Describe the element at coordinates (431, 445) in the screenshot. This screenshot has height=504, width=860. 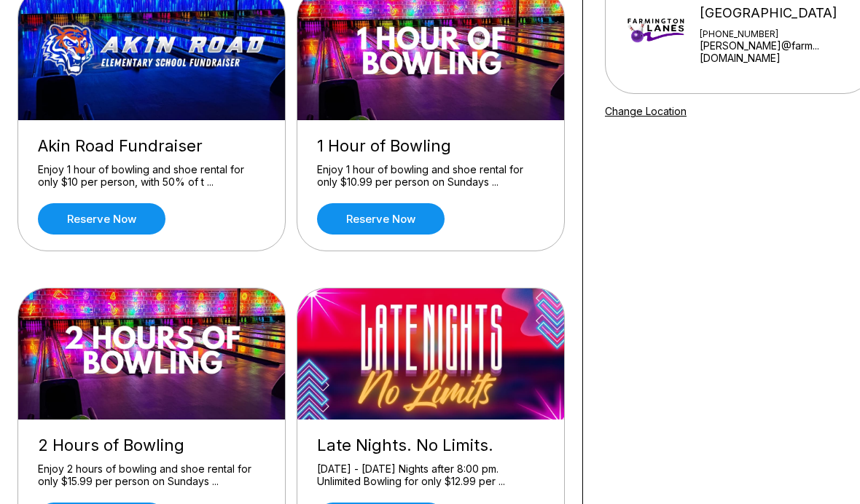
I see `div: Late Nights. No Limits.` at that location.